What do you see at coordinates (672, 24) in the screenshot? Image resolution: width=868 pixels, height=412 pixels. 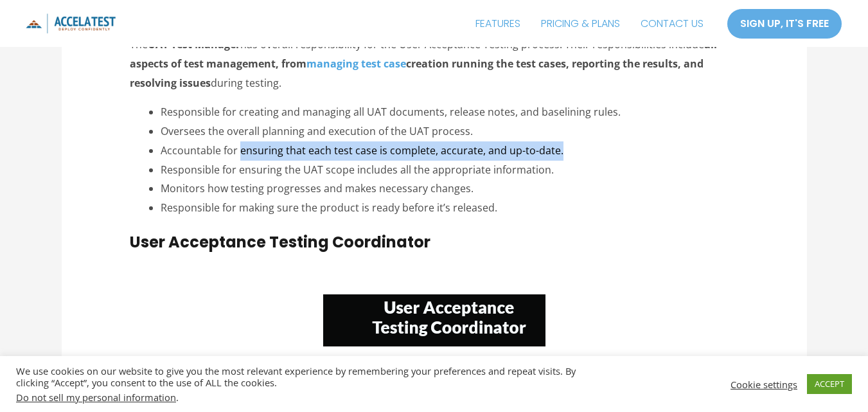 I see `a: CONTACT US` at bounding box center [672, 24].